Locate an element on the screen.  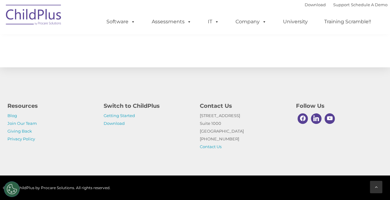
a: Training Scramble!! is located at coordinates (348, 22).